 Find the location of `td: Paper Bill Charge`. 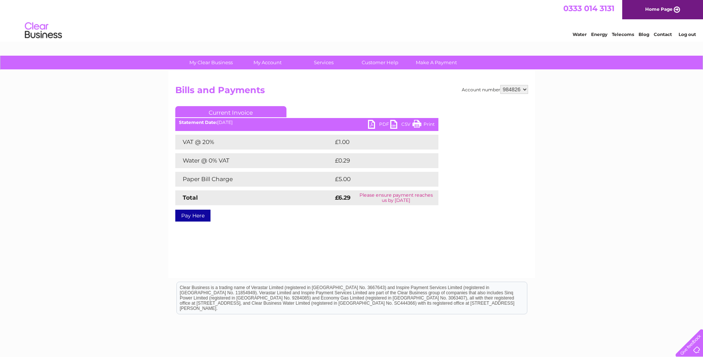

td: Paper Bill Charge is located at coordinates (254, 179).